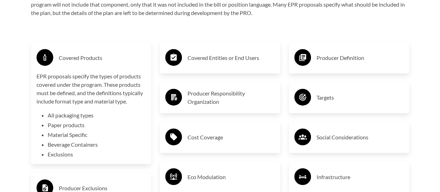 The width and height of the screenshot is (440, 192). Describe the element at coordinates (97, 115) in the screenshot. I see `li: All packaging types` at that location.